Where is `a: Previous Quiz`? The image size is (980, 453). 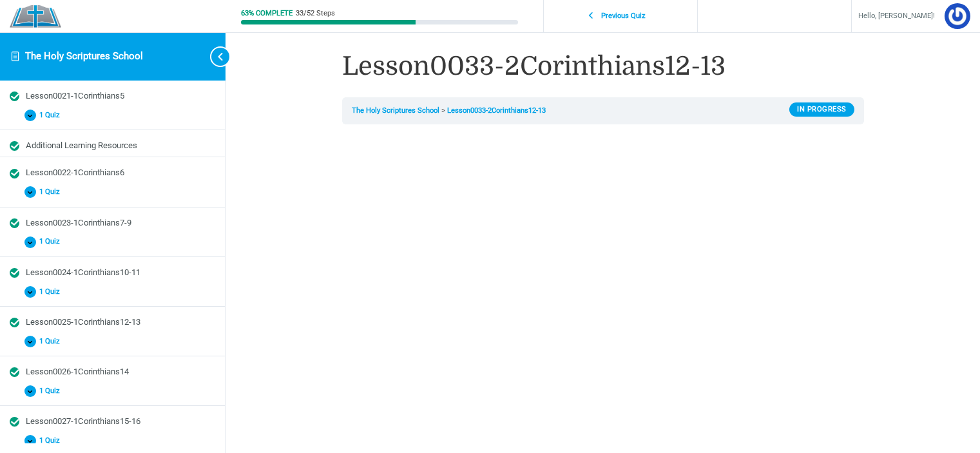 a: Previous Quiz is located at coordinates (621, 16).